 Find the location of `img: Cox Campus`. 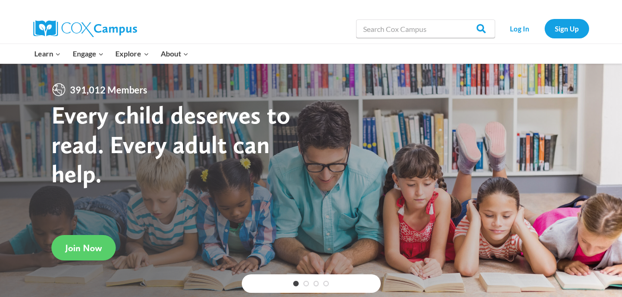

img: Cox Campus is located at coordinates (85, 29).